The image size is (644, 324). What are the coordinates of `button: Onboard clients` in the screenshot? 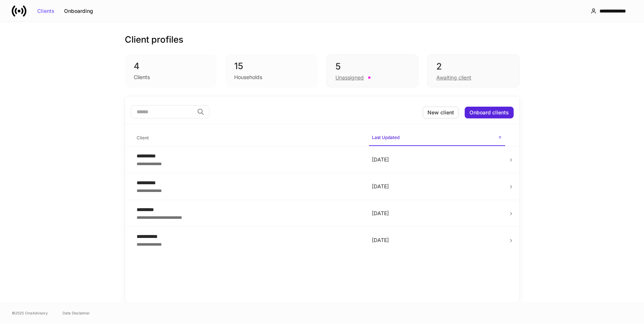 It's located at (489, 112).